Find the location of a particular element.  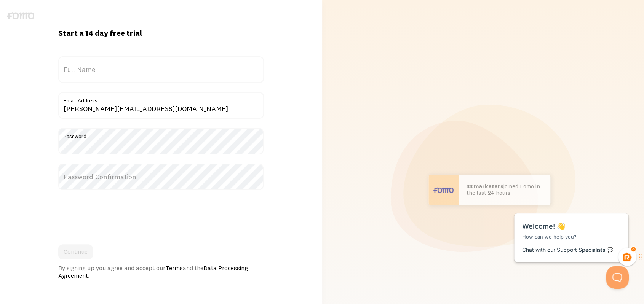

label: Email Address is located at coordinates (161, 98).